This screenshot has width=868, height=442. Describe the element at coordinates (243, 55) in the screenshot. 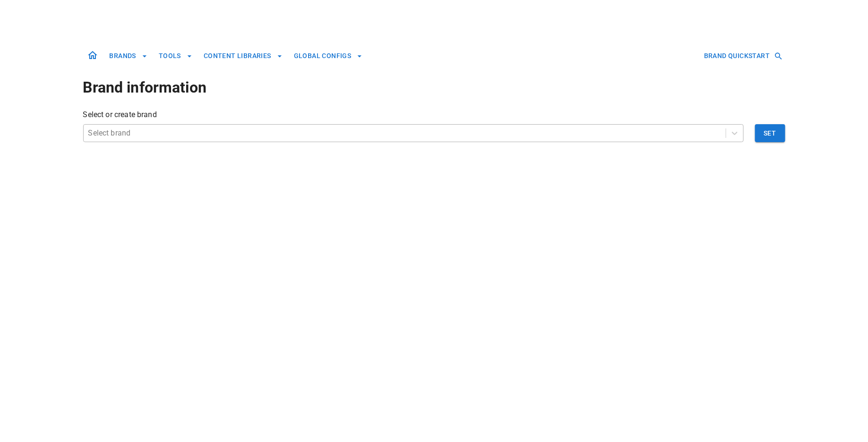

I see `button: CONTENT LIBRARIES` at that location.